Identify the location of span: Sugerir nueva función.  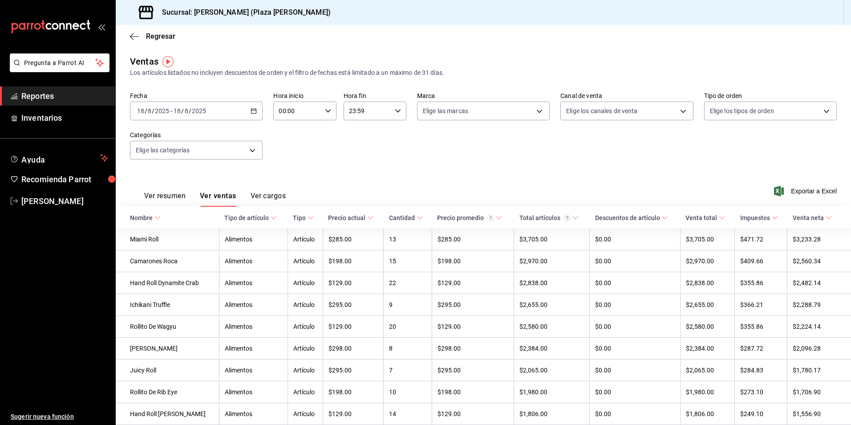
(59, 416).